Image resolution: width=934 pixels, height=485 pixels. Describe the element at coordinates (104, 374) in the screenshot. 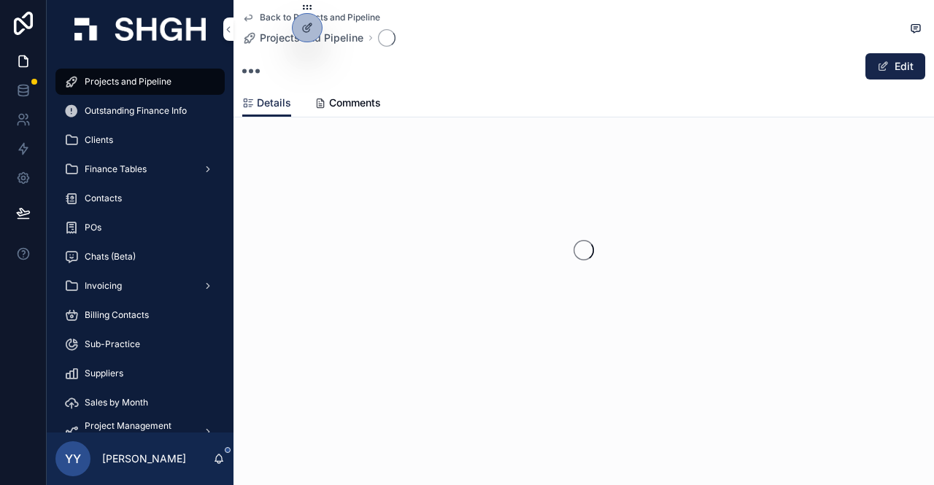

I see `span: Suppliers` at that location.